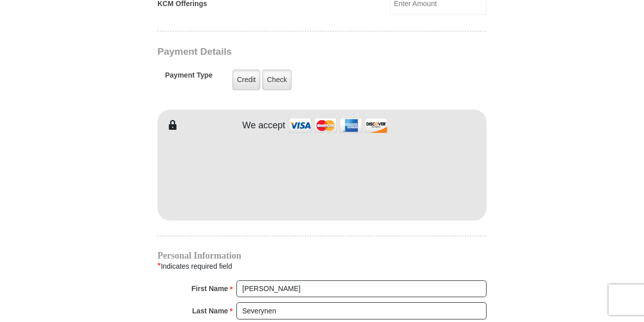 Image resolution: width=644 pixels, height=322 pixels. Describe the element at coordinates (189, 78) in the screenshot. I see `h5: Payment Type` at that location.